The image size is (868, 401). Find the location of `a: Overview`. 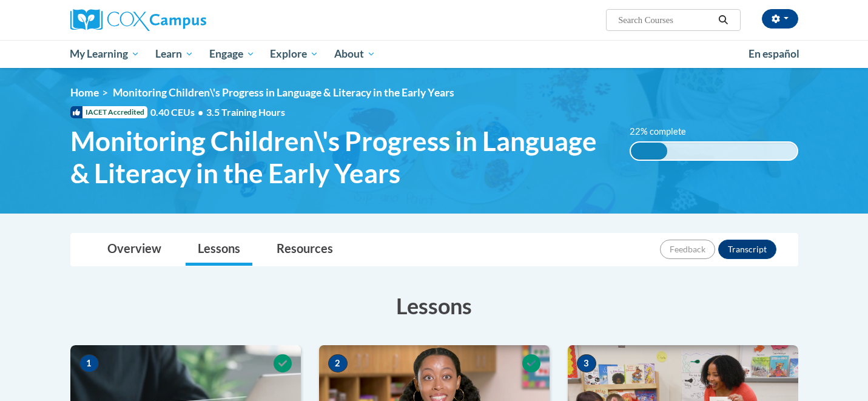

a: Overview is located at coordinates (134, 249).